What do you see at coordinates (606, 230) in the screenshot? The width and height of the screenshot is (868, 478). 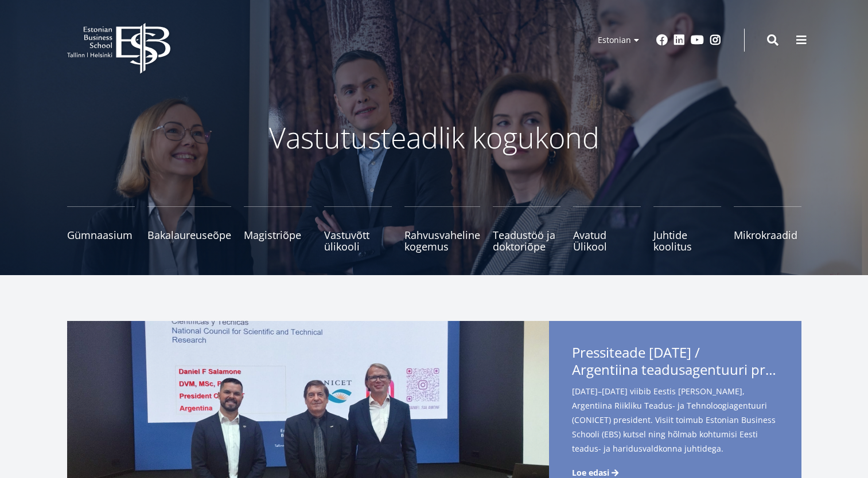 I see `a: Avatud Ülikool` at bounding box center [606, 230].